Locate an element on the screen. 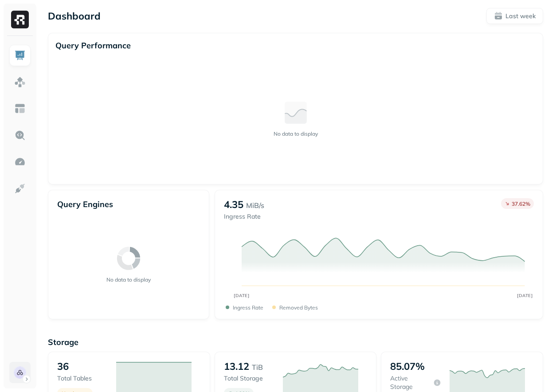 The height and width of the screenshot is (392, 552). p: 4.35 is located at coordinates (234, 204).